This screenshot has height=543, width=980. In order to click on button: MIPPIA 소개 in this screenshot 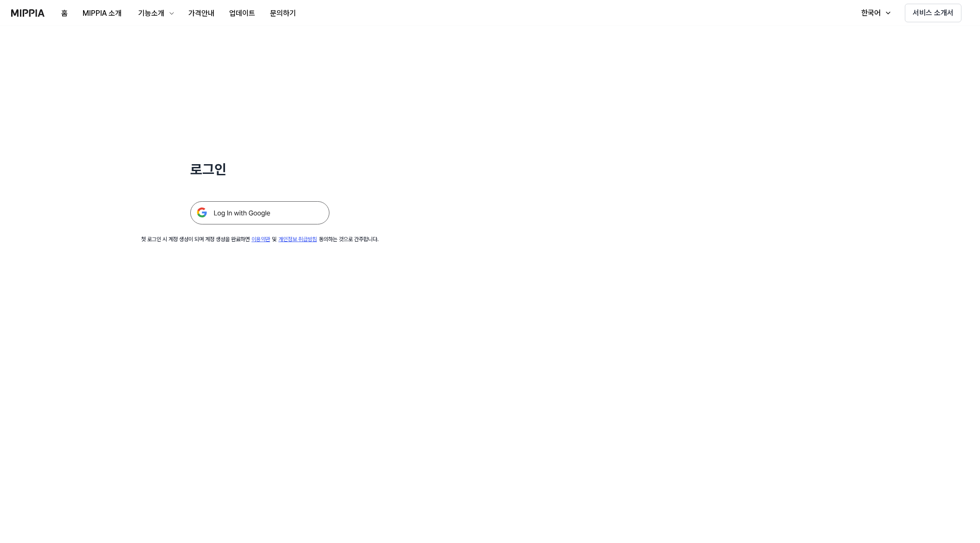, I will do `click(102, 13)`.